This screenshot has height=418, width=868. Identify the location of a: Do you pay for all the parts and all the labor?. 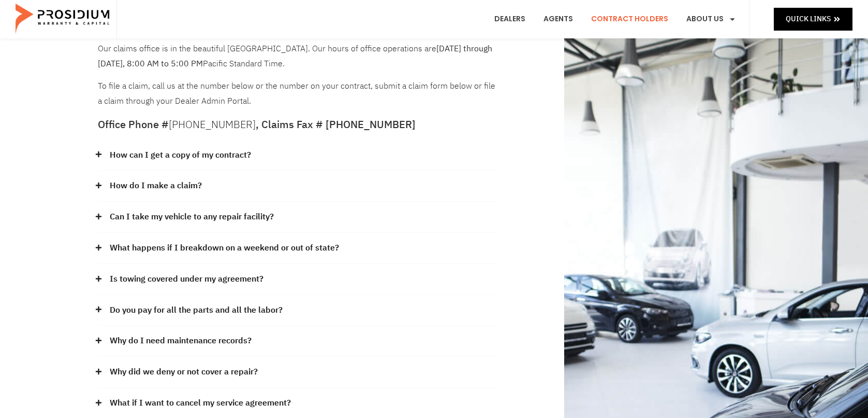
(196, 310).